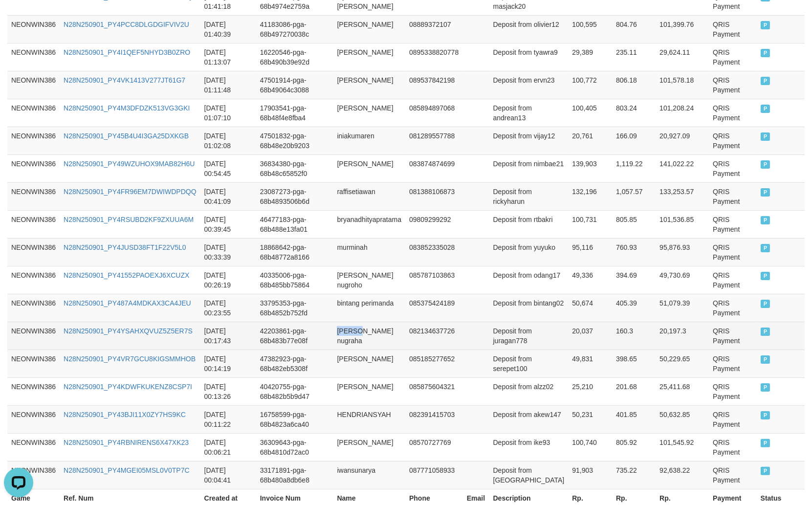 This screenshot has height=505, width=812. I want to click on td: Deposit from ervn23, so click(529, 84).